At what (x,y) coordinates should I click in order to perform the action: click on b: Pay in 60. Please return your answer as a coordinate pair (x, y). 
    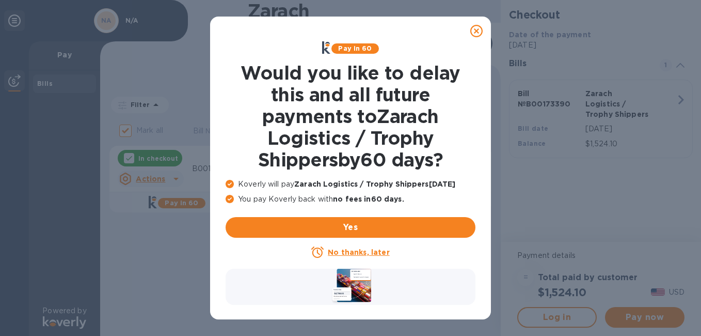
    Looking at the image, I should click on (355, 48).